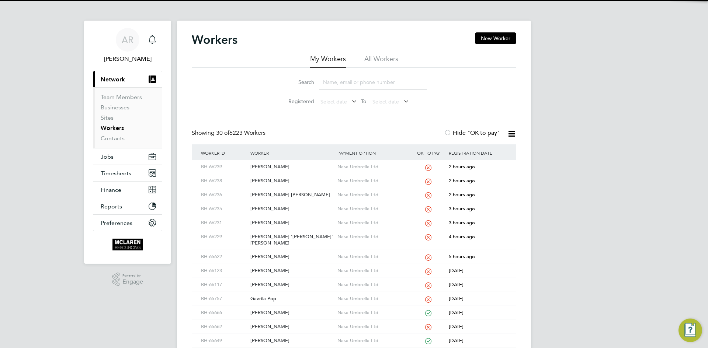 This screenshot has width=708, height=348. Describe the element at coordinates (224, 153) in the screenshot. I see `div: Worker ID` at that location.